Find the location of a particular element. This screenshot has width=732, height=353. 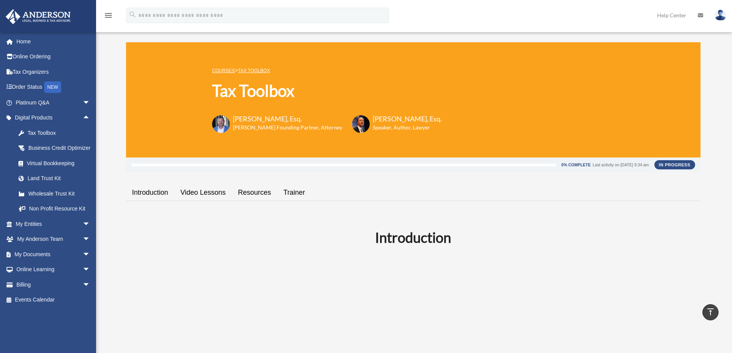

h6: Speaker, Author, Lawyer is located at coordinates (402, 128).